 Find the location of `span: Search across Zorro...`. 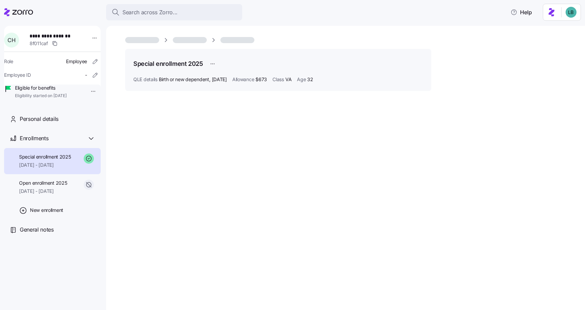

span: Search across Zorro... is located at coordinates (150, 12).